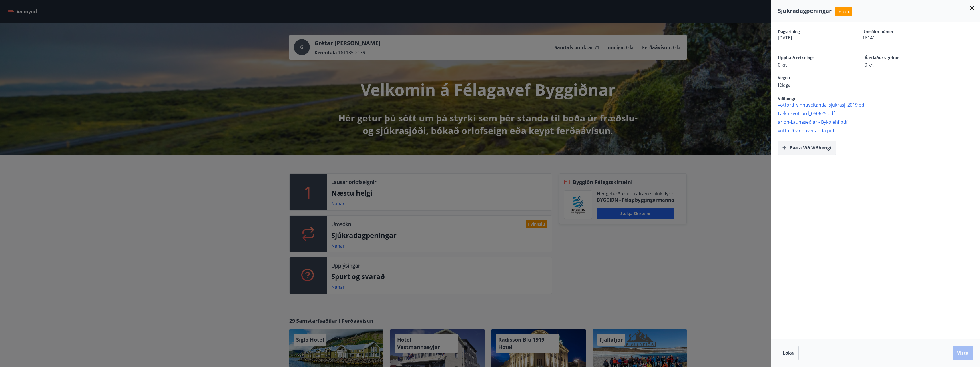 The height and width of the screenshot is (367, 980). What do you see at coordinates (879, 131) in the screenshot?
I see `span: vottorð vinnuveitanda.pdf` at bounding box center [879, 131].